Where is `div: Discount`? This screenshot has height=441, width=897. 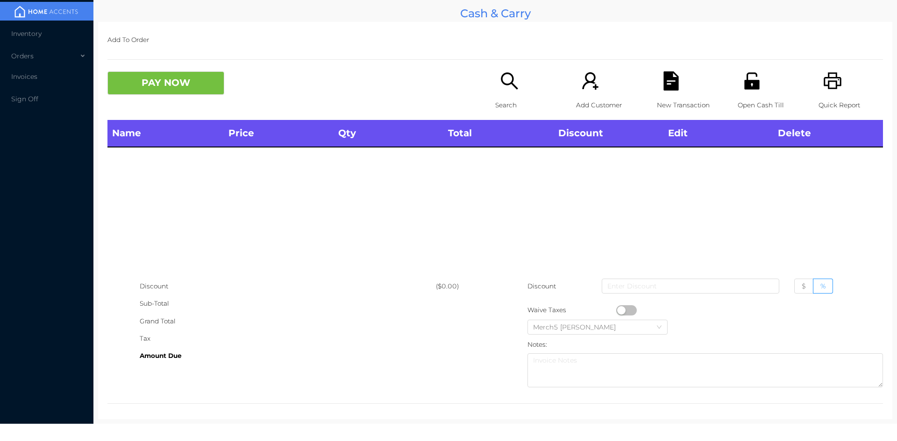
div: Discount is located at coordinates (288, 286).